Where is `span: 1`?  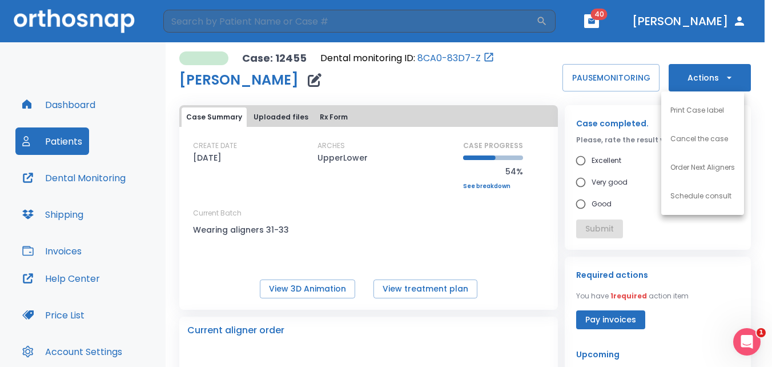
span: 1 is located at coordinates (761, 332).